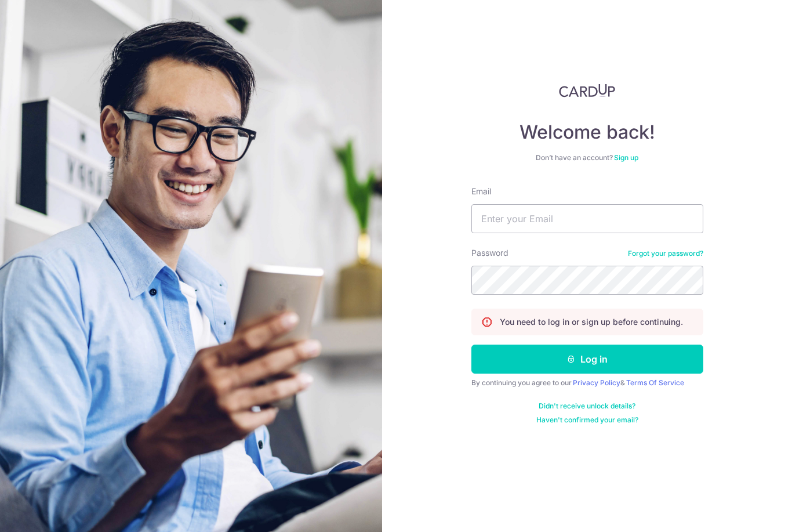  Describe the element at coordinates (587, 383) in the screenshot. I see `div: By continuing you agree to our &` at that location.